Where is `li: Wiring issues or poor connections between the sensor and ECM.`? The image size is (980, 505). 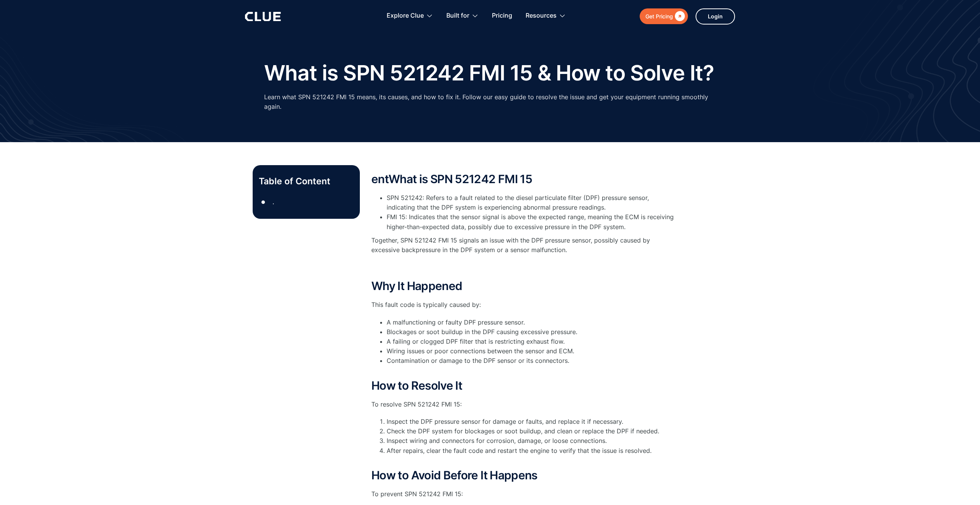 li: Wiring issues or poor connections between the sensor and ECM. is located at coordinates (532, 351).